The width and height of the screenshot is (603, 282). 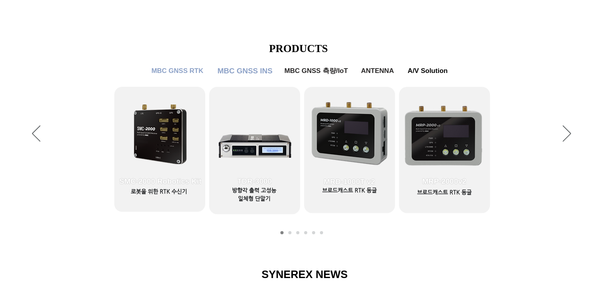 I want to click on span: PRODUCTS, so click(x=298, y=49).